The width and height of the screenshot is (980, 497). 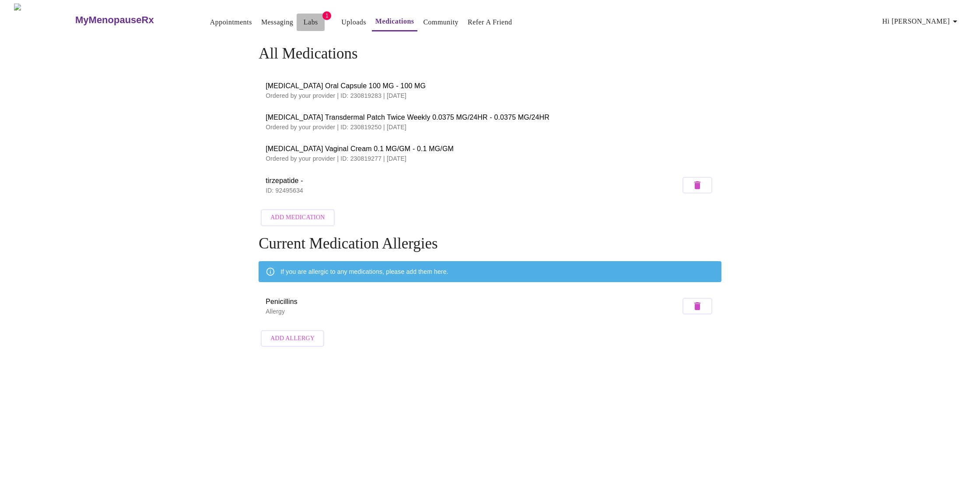 I want to click on button: Messaging, so click(x=277, y=22).